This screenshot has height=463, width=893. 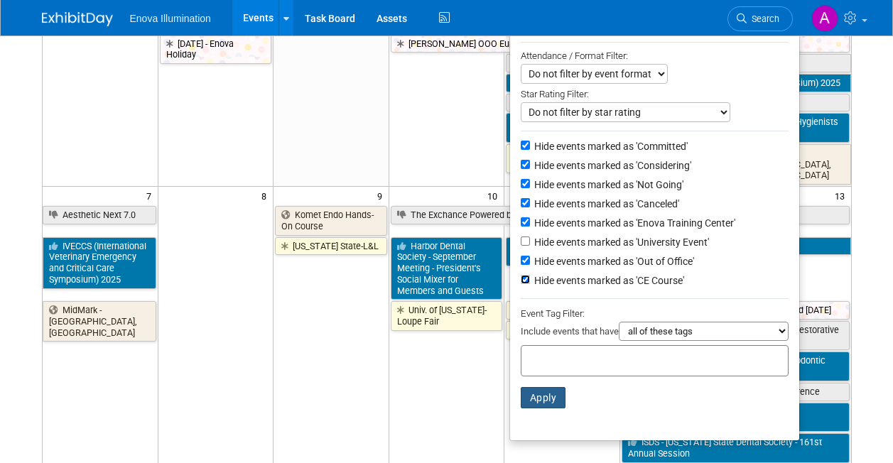 I want to click on a: The Exchance Powered by Smile Source, so click(x=620, y=215).